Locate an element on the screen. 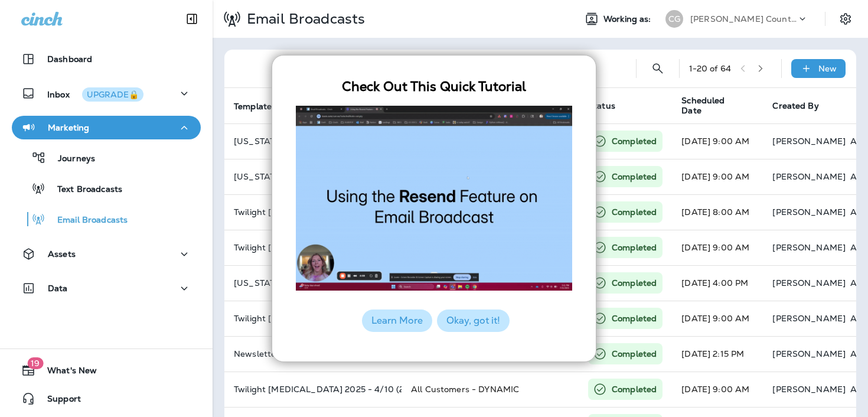  div: CG is located at coordinates (674, 19).